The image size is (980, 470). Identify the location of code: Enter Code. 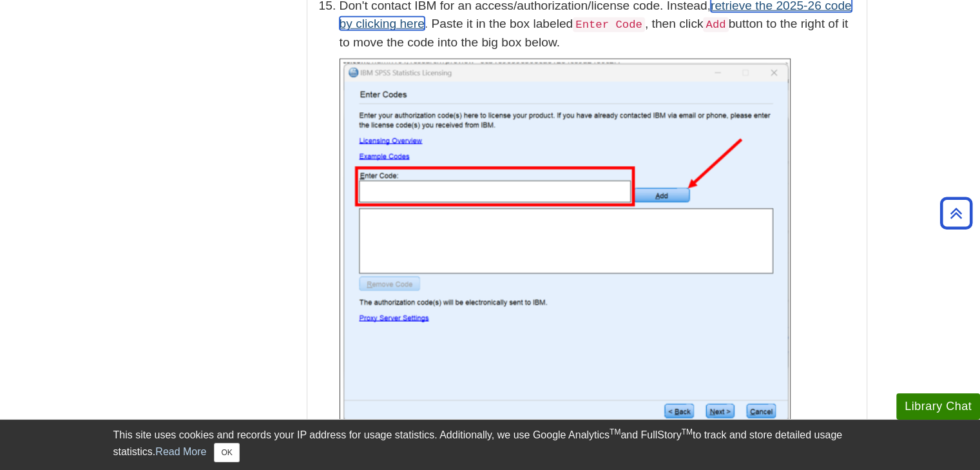
(609, 24).